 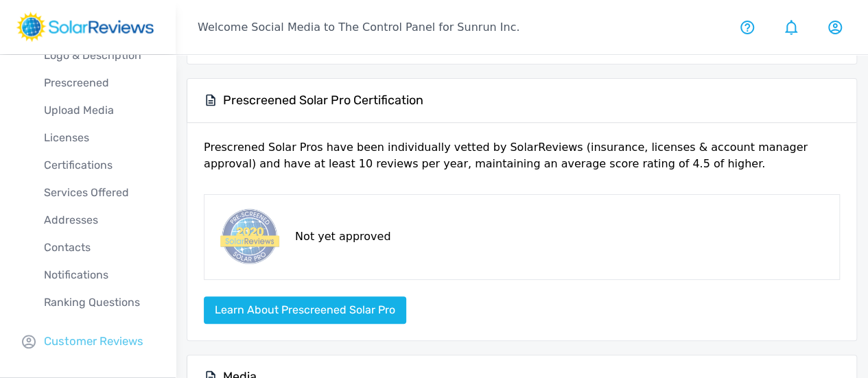 I want to click on p: Licenses, so click(x=98, y=138).